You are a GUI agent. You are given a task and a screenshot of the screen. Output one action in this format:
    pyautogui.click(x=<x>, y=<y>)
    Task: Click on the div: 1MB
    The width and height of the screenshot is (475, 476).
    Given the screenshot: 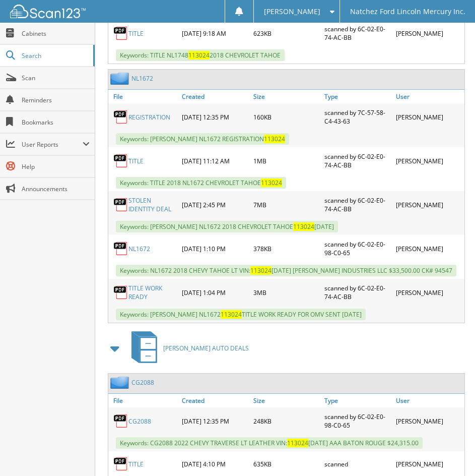 What is the action you would take?
    pyautogui.click(x=286, y=161)
    